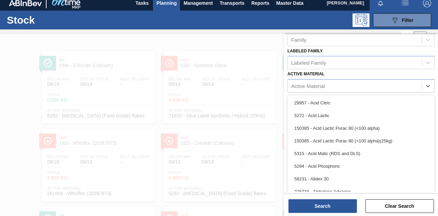  I want to click on div: Programming: no user selected, so click(361, 20).